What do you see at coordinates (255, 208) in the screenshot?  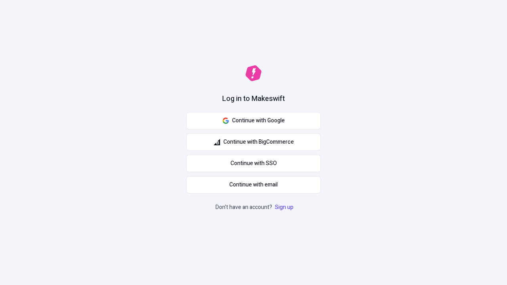 I see `p: Don't have an account?` at bounding box center [255, 208].